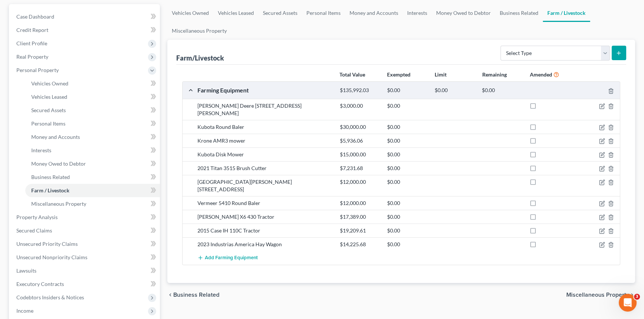  I want to click on button: Miscellaneous Property chevron_right, so click(600, 295).